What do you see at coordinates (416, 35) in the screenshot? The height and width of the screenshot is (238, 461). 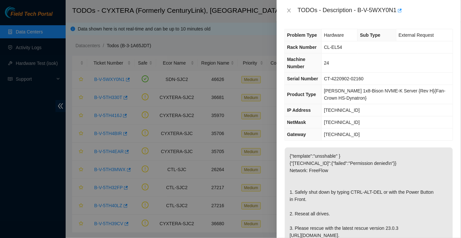 I see `span: External Request` at bounding box center [416, 35].